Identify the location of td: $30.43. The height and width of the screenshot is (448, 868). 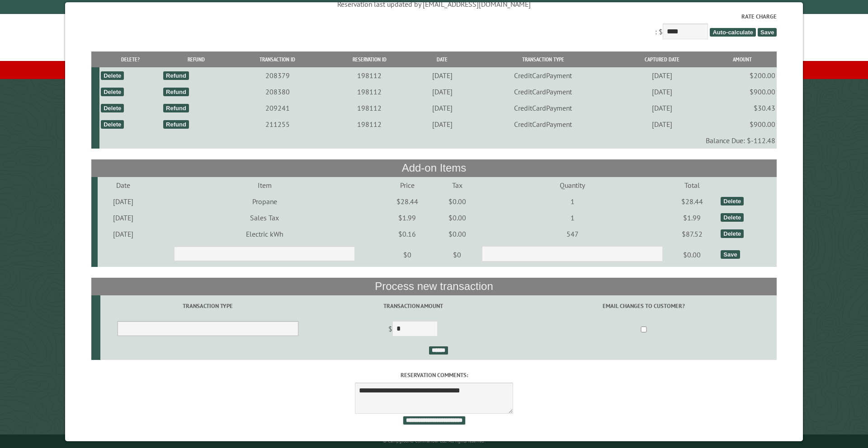
(742, 108).